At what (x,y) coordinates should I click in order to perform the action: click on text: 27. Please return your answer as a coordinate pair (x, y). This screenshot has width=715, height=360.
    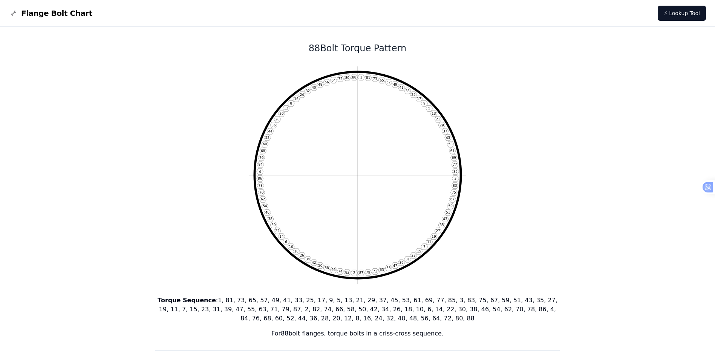
    Looking at the image, I should click on (438, 231).